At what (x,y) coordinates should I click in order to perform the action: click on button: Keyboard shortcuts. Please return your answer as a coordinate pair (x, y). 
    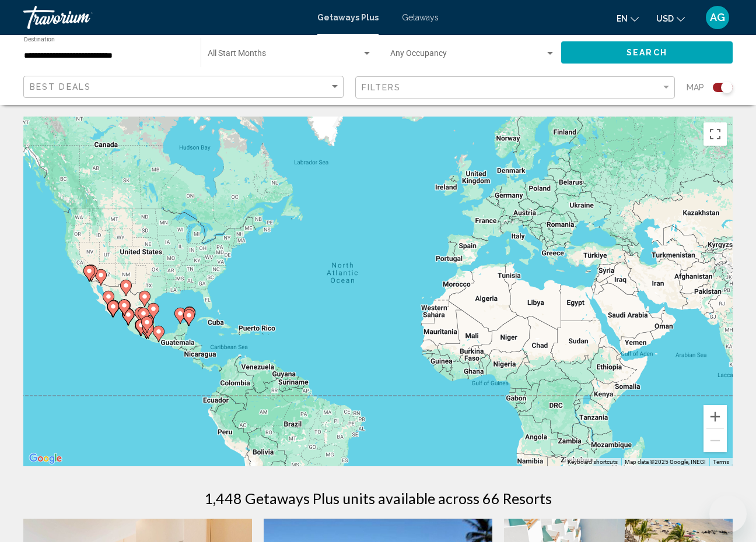
    Looking at the image, I should click on (592, 462).